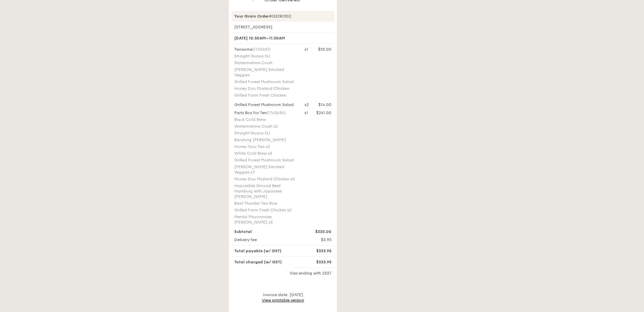  I want to click on div: #G3281502, so click(283, 16).